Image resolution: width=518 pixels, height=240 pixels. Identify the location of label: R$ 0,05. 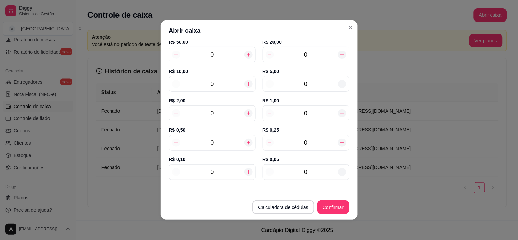
(306, 159).